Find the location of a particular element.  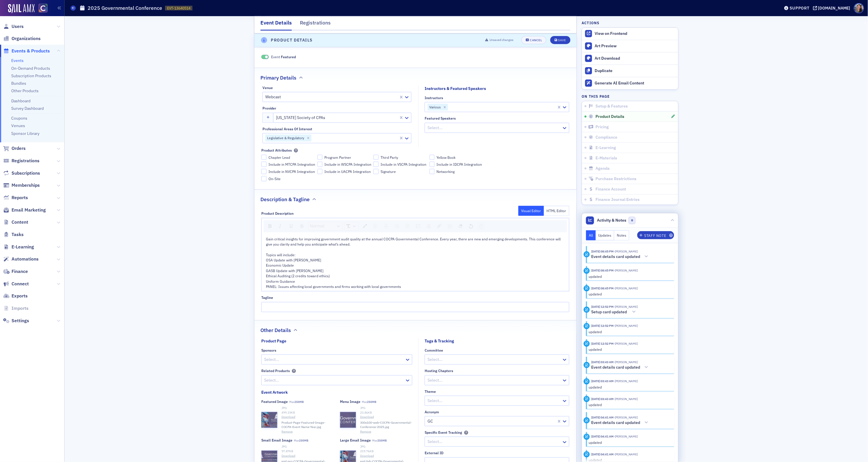

div: 219.76 KB is located at coordinates (386, 451).